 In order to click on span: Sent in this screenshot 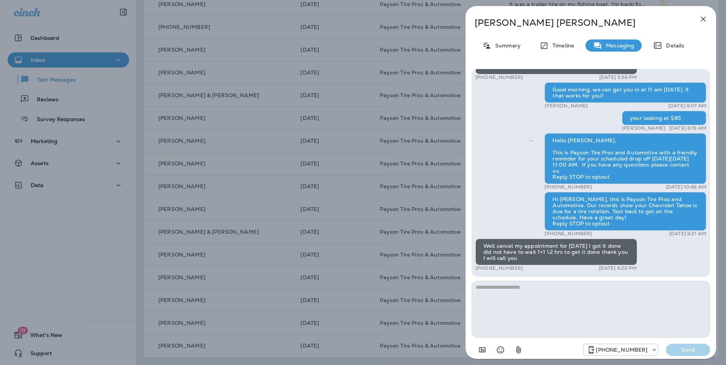, I will do `click(531, 140)`.